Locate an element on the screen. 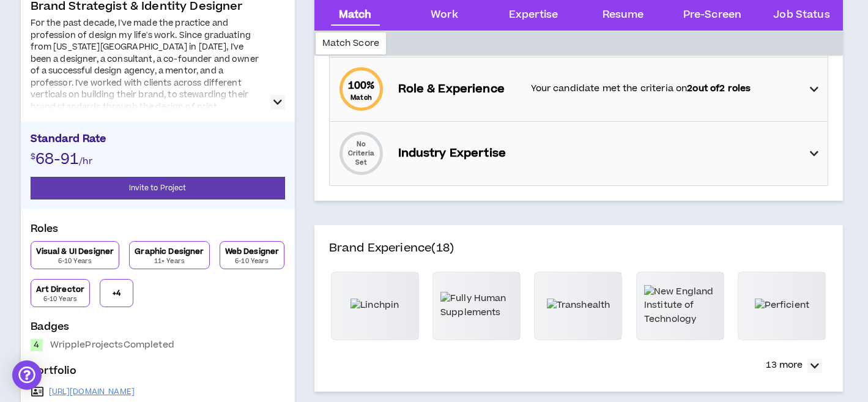 This screenshot has height=402, width=868. p: 11+ Years is located at coordinates (169, 261).